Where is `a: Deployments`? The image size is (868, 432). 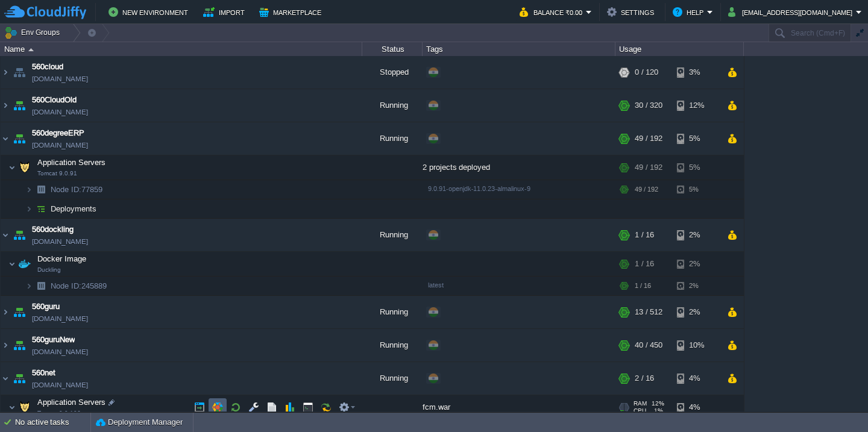
a: Deployments is located at coordinates (74, 208).